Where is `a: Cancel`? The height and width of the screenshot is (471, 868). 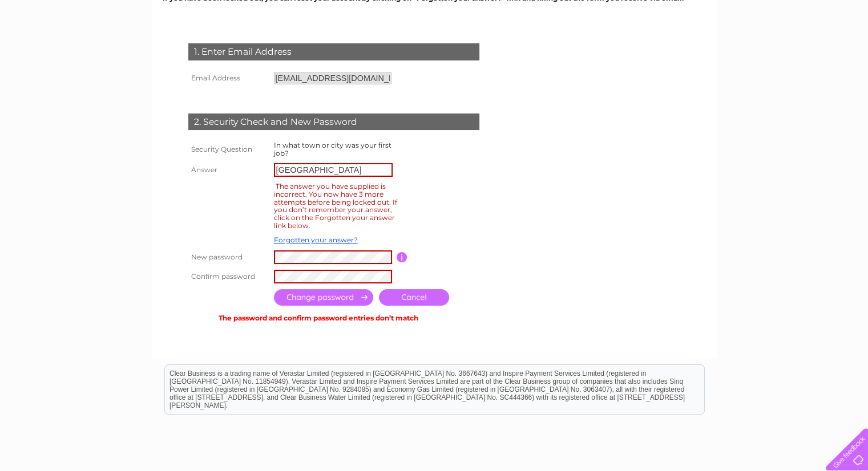 a: Cancel is located at coordinates (414, 297).